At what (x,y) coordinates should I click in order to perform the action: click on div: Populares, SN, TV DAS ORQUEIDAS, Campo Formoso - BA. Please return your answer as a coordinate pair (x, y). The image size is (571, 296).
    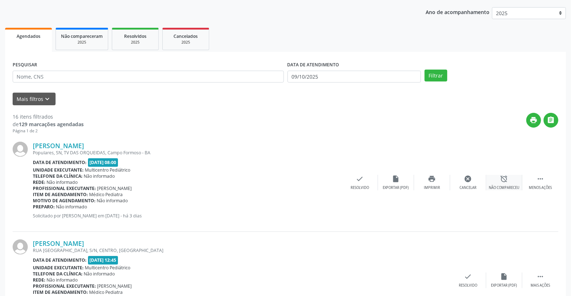
    Looking at the image, I should click on (187, 153).